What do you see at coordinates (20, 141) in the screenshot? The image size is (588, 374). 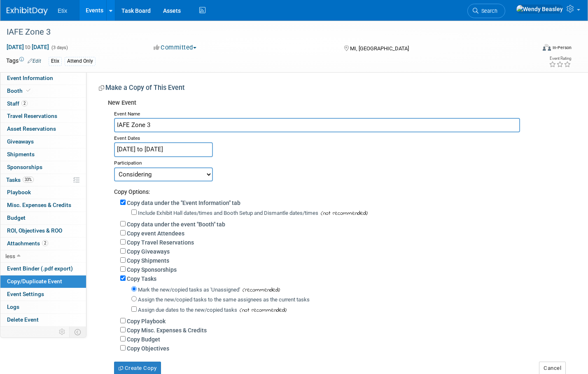 I see `span: Giveaways` at bounding box center [20, 141].